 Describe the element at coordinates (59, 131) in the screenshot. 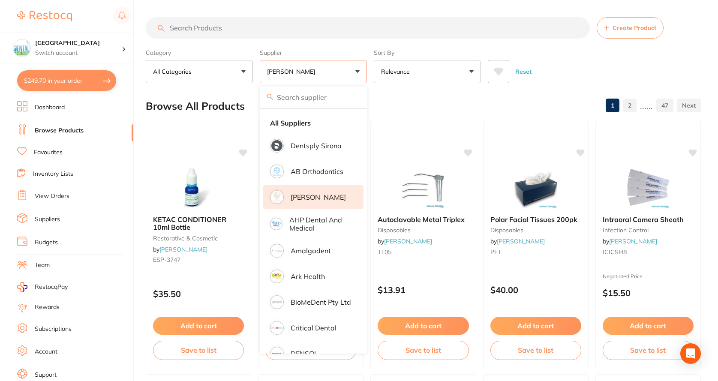

I see `a: Browse Products` at that location.